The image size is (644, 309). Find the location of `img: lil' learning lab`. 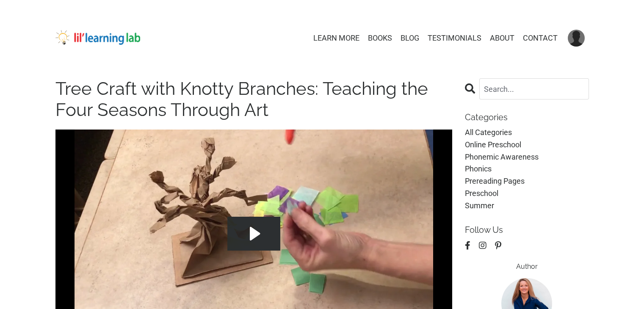

img: lil' learning lab is located at coordinates (97, 37).